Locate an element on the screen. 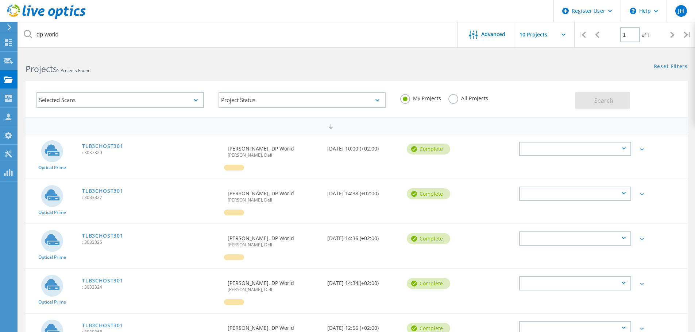  label: All Projects is located at coordinates (468, 97).